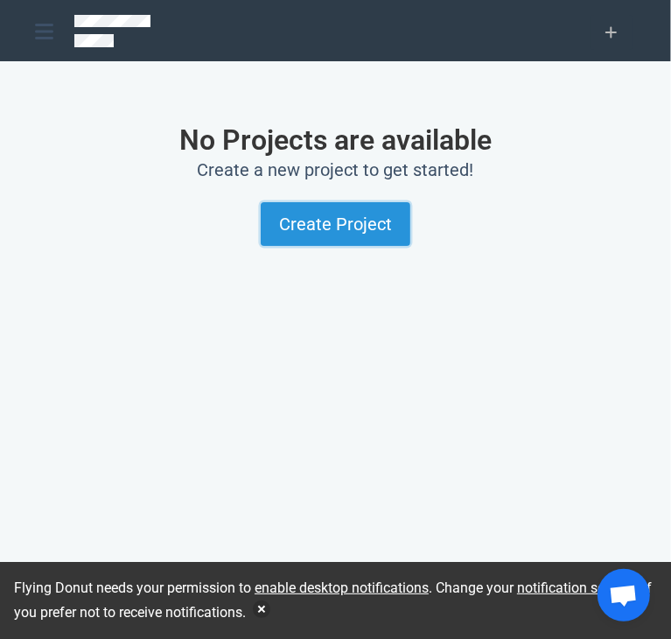  Describe the element at coordinates (335, 170) in the screenshot. I see `h2: Create a new project to get started!` at that location.